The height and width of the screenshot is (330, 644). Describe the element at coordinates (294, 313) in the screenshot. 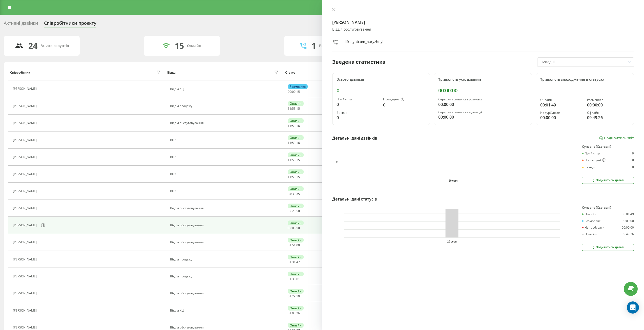

I see `span: 08` at that location.